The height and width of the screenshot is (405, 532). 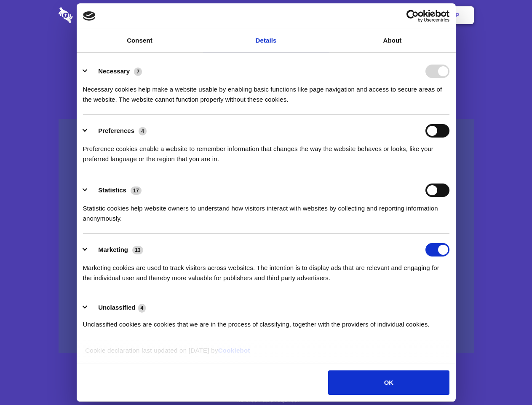 I want to click on a: Login, so click(x=401, y=15).